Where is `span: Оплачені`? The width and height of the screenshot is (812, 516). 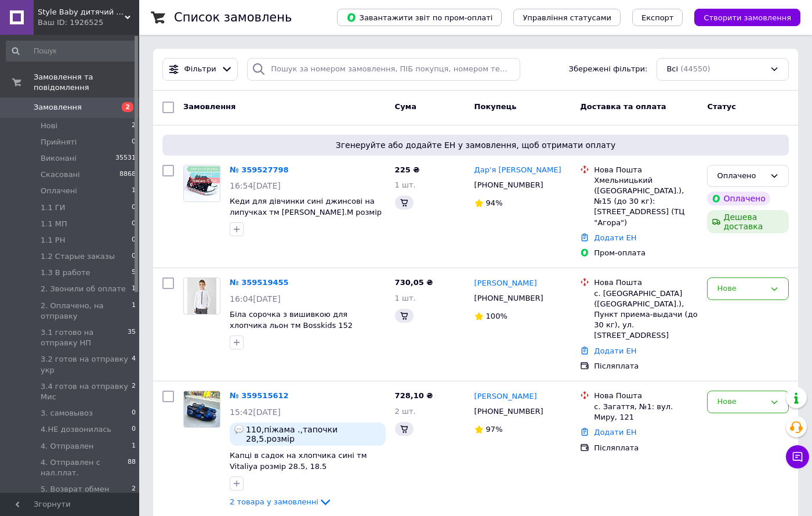 span: Оплачені is located at coordinates (58, 191).